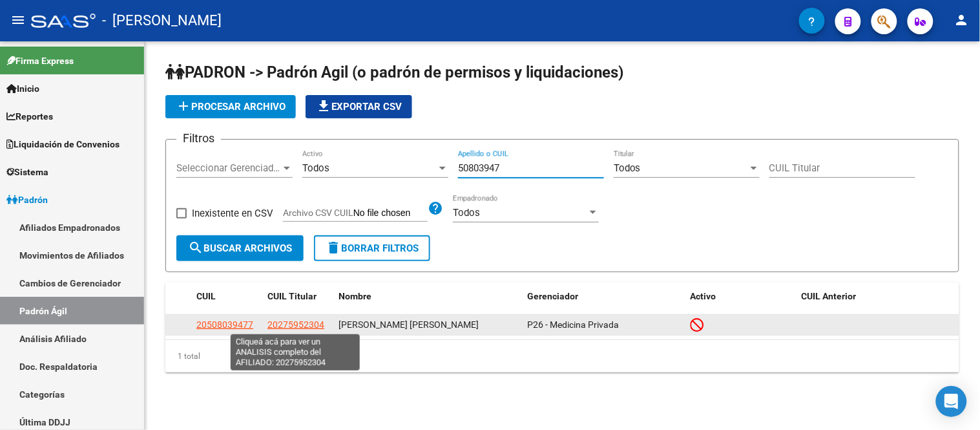 The width and height of the screenshot is (980, 430). Describe the element at coordinates (225, 324) in the screenshot. I see `span: 20508039477` at that location.